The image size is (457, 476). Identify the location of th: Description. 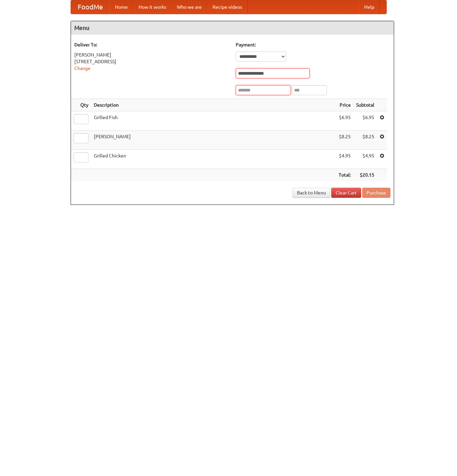
(213, 105).